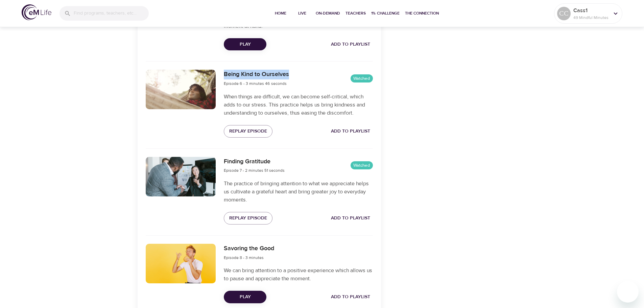 This screenshot has width=644, height=308. What do you see at coordinates (564, 14) in the screenshot?
I see `div: CC` at bounding box center [564, 14].